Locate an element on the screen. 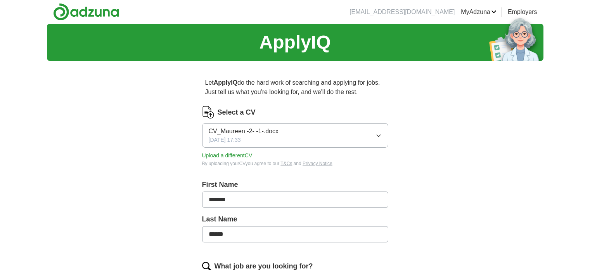  strong: ApplyIQ is located at coordinates (225, 82).